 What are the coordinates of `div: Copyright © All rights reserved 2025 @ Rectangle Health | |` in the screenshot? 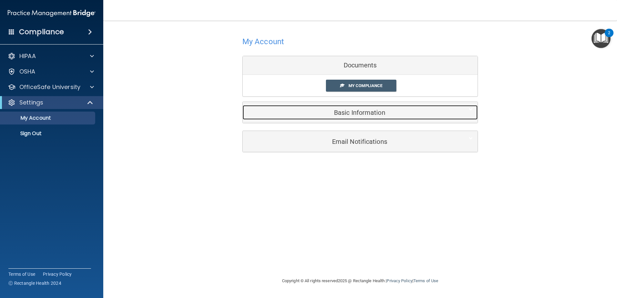 It's located at (360, 281).